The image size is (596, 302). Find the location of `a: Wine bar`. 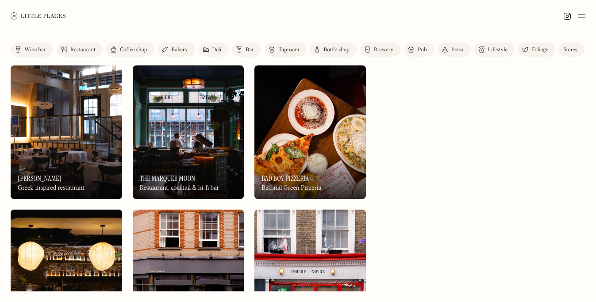

a: Wine bar is located at coordinates (32, 50).